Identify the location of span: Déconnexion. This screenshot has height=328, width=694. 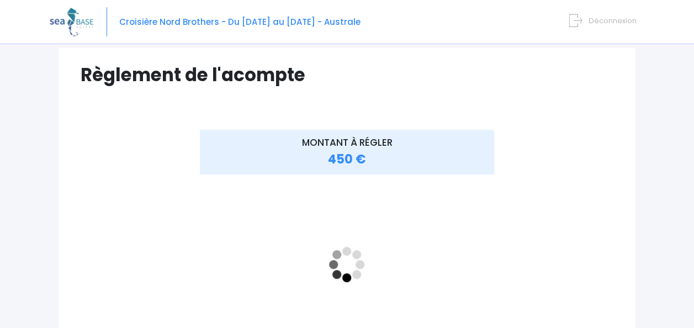
(612, 20).